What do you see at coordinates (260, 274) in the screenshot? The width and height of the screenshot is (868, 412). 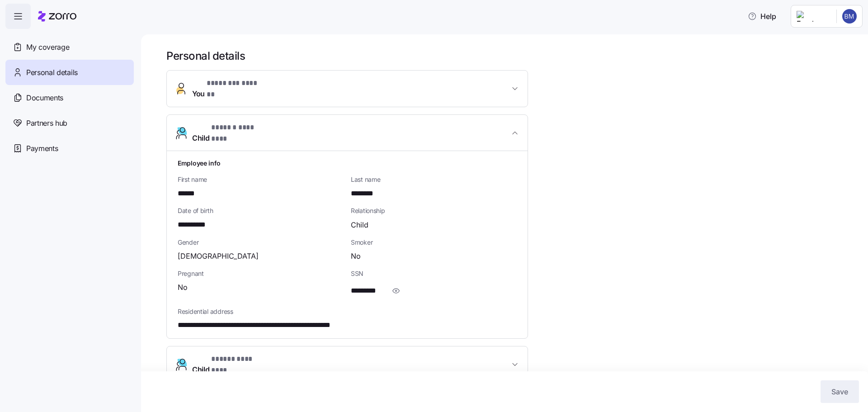 I see `span: Pregnant` at bounding box center [260, 274].